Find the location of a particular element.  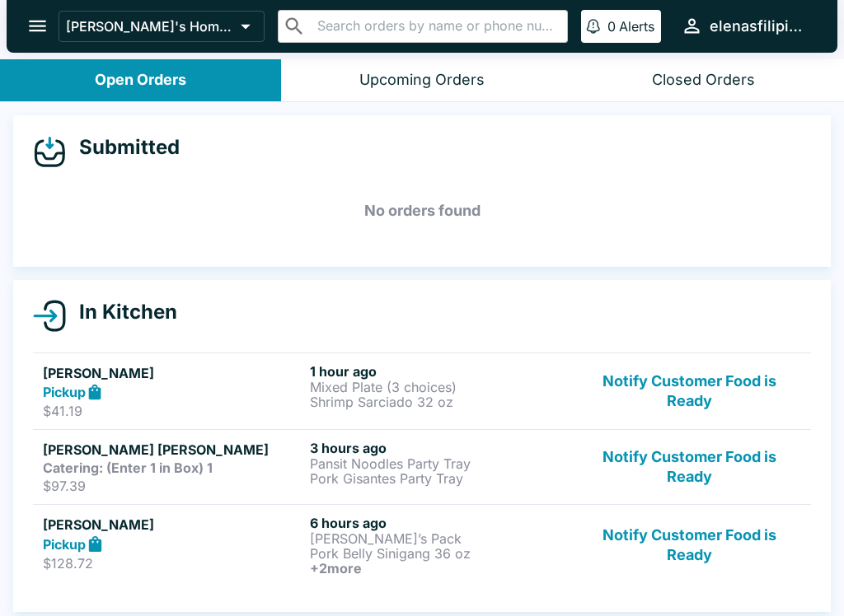

div: elenasfilipinofoods is located at coordinates (760, 27).